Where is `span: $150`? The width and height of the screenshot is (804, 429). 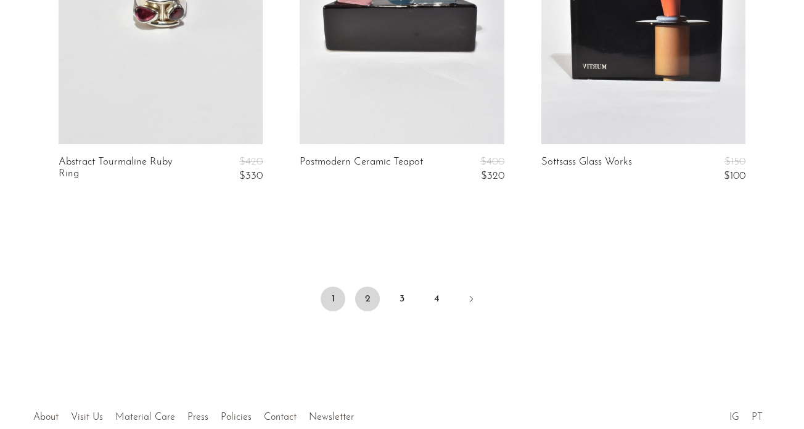
span: $150 is located at coordinates (735, 161).